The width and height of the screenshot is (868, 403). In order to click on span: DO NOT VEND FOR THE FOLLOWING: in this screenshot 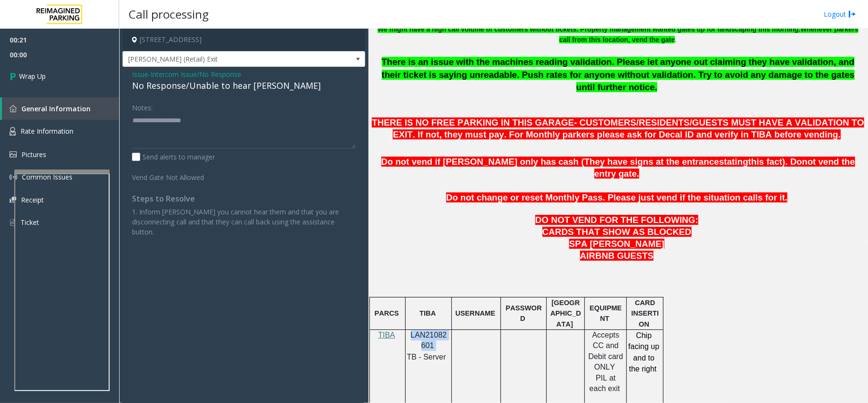, I will do `click(617, 219)`.